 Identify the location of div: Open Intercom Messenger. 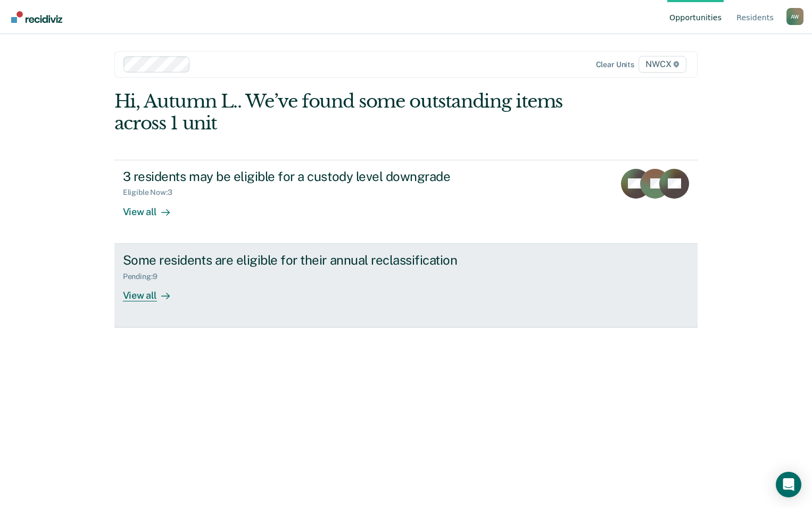
(789, 485).